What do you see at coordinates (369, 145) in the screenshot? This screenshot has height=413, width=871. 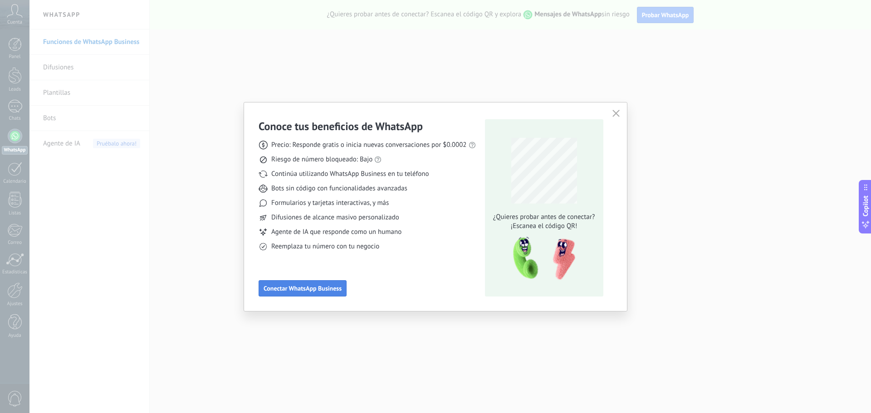 I see `span: Precio: Responde gratis o inicia nuevas conversaciones por $0.0002` at bounding box center [369, 145].